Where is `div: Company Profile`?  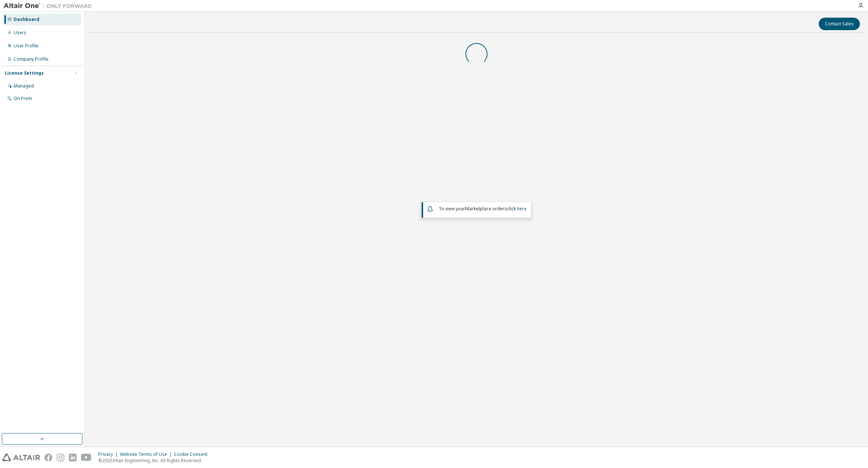 div: Company Profile is located at coordinates (31, 59).